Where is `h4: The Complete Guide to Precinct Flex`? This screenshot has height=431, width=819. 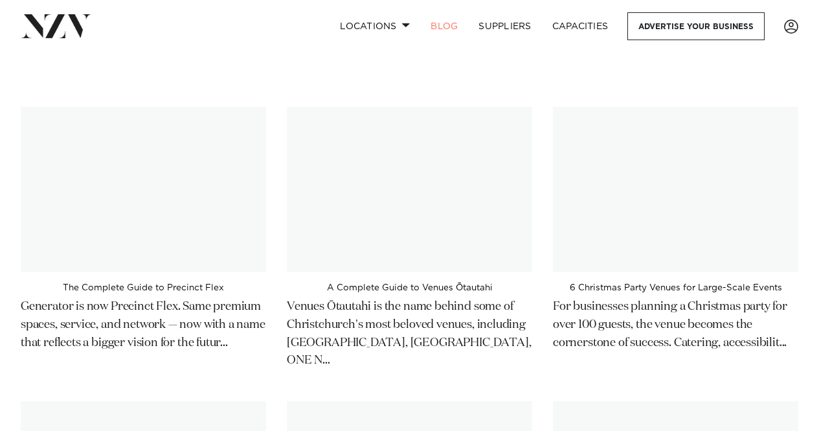 h4: The Complete Guide to Precinct Flex is located at coordinates (143, 288).